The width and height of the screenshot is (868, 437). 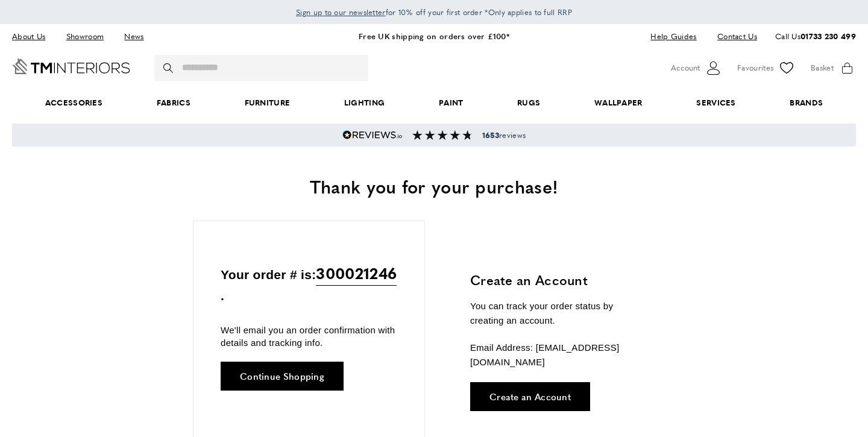 I want to click on span: Thank you for your purchase!, so click(x=434, y=185).